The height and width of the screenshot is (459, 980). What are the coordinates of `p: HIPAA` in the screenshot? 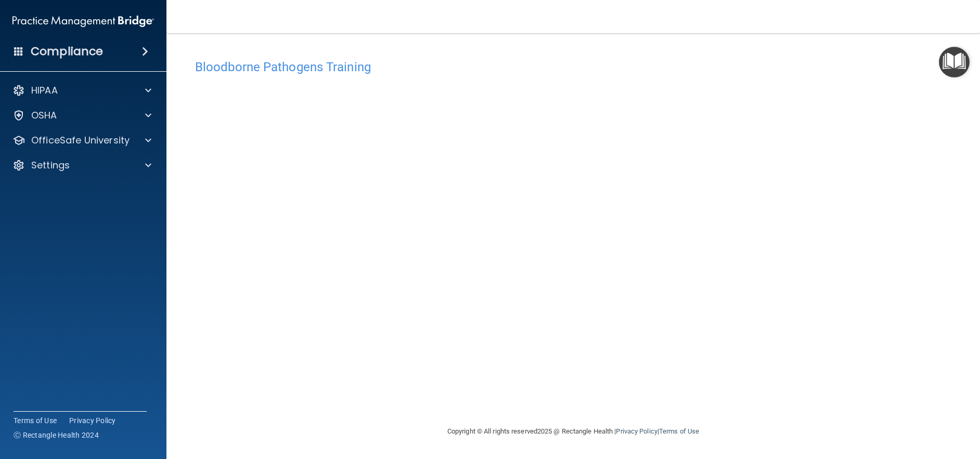 It's located at (44, 91).